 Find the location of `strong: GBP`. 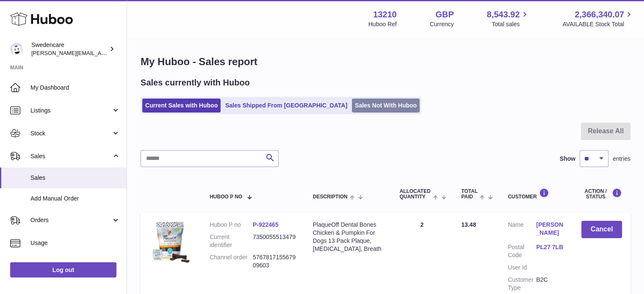

strong: GBP is located at coordinates (444, 14).